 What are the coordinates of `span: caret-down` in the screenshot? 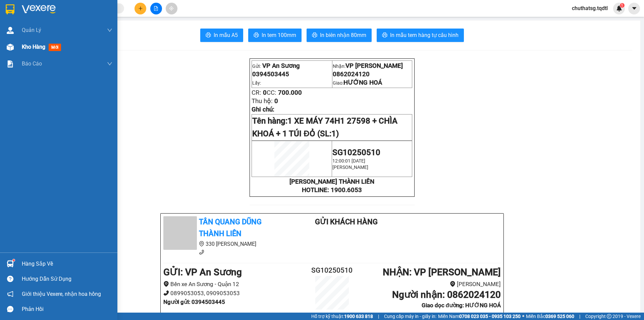 It's located at (635, 8).